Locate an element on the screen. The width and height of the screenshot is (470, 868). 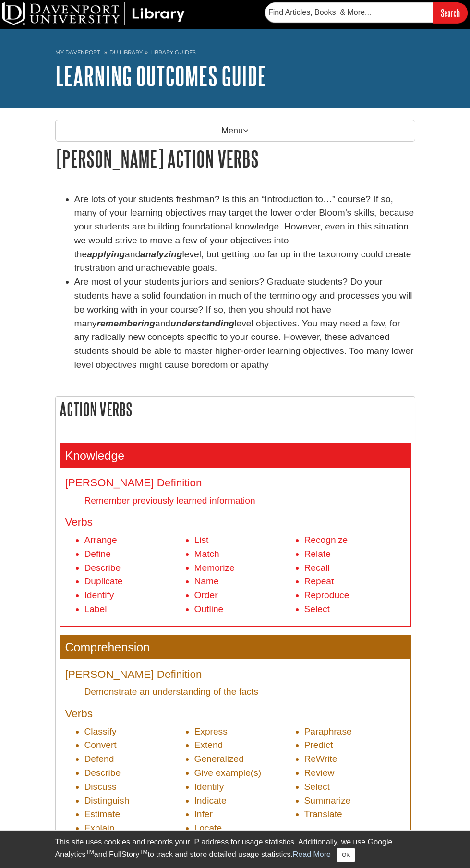
li: Repeat is located at coordinates (355, 581).